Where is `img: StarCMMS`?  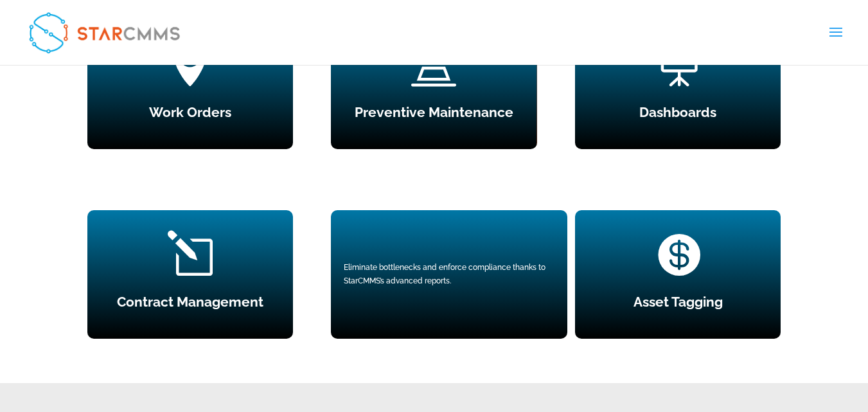 img: StarCMMS is located at coordinates (104, 32).